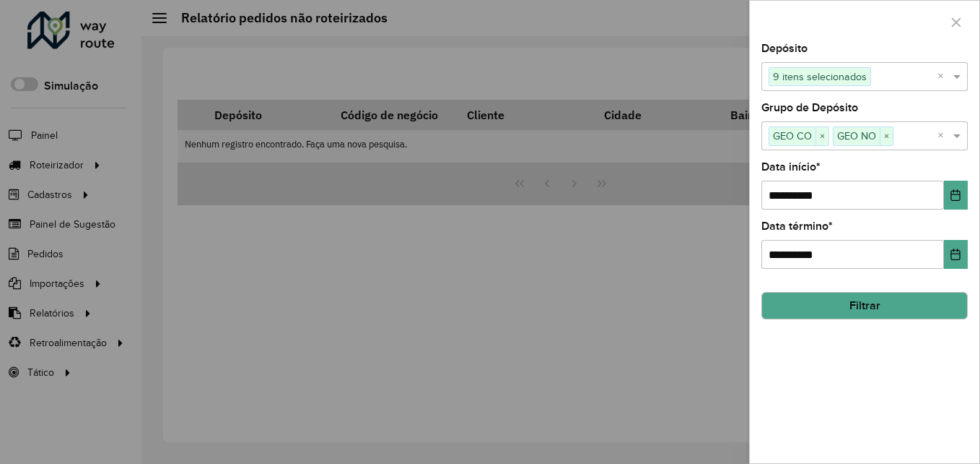 Image resolution: width=980 pixels, height=464 pixels. I want to click on label: Data início, so click(791, 167).